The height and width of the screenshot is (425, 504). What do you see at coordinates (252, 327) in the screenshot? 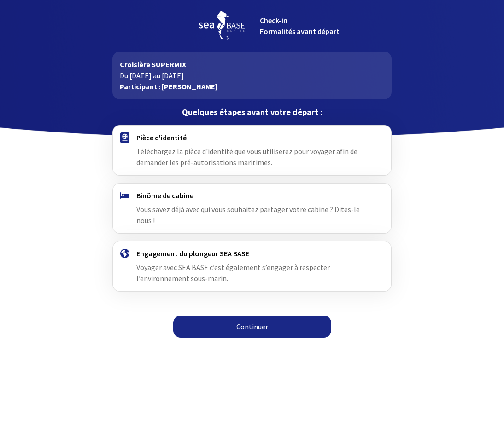
I see `a: Continuer` at bounding box center [252, 327].